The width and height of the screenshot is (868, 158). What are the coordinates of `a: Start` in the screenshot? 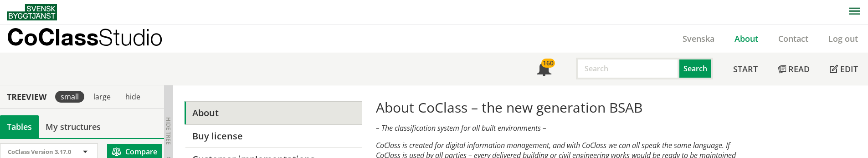 It's located at (746, 69).